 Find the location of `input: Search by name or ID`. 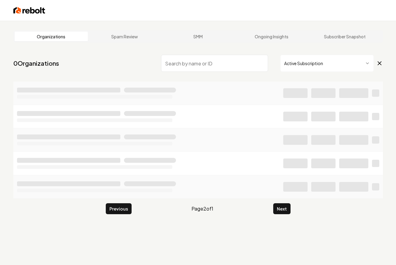

input: Search by name or ID is located at coordinates (214, 63).